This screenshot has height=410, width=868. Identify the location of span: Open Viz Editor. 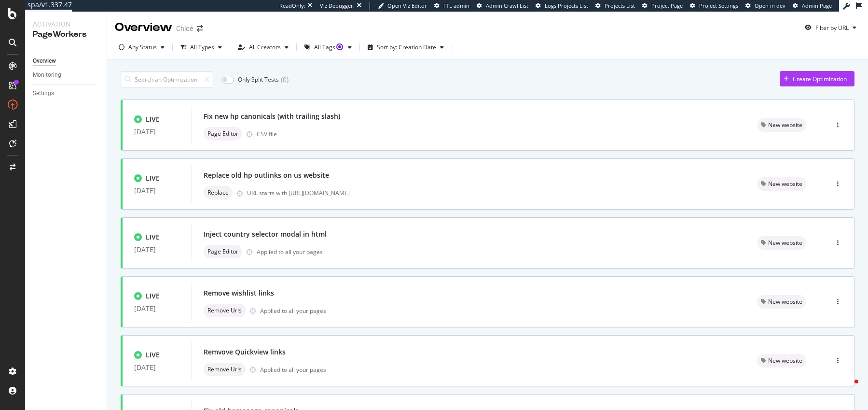
(407, 5).